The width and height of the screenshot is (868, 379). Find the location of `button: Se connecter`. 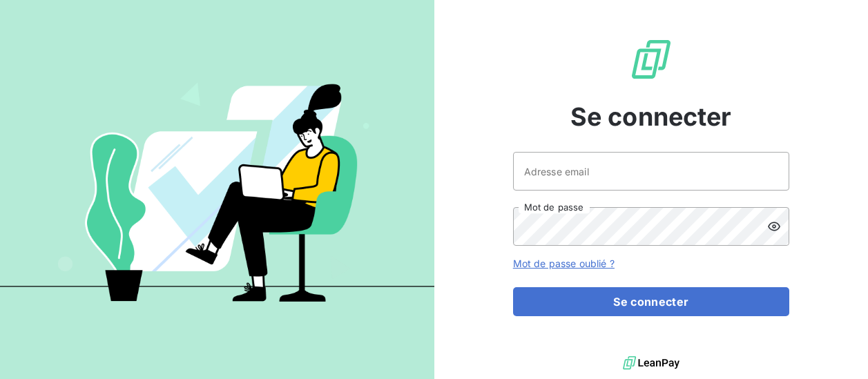

button: Se connecter is located at coordinates (652, 302).